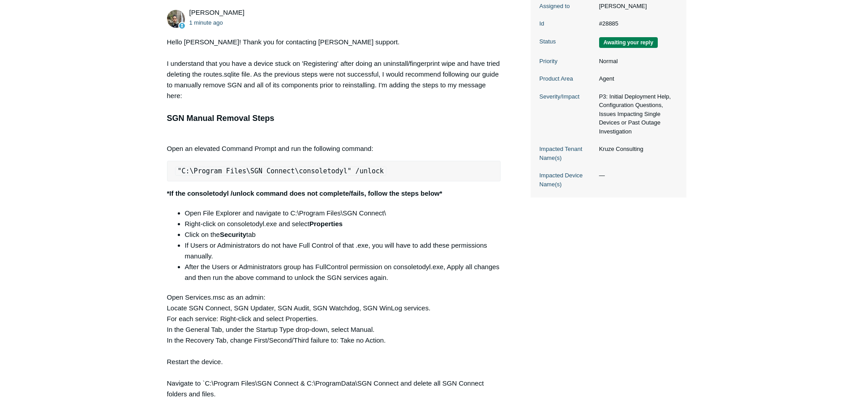  What do you see at coordinates (567, 6) in the screenshot?
I see `dt: Assigned to` at bounding box center [567, 6].